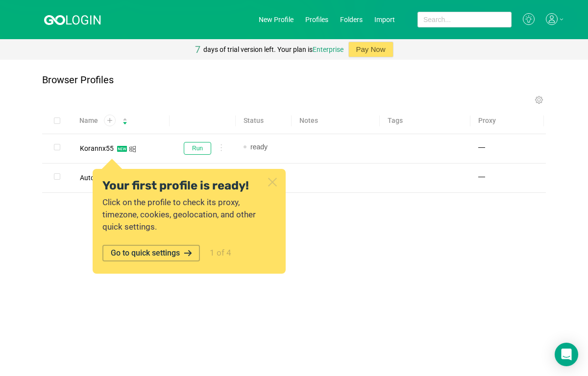  Describe the element at coordinates (132, 149) in the screenshot. I see `i: icon: windows` at that location.